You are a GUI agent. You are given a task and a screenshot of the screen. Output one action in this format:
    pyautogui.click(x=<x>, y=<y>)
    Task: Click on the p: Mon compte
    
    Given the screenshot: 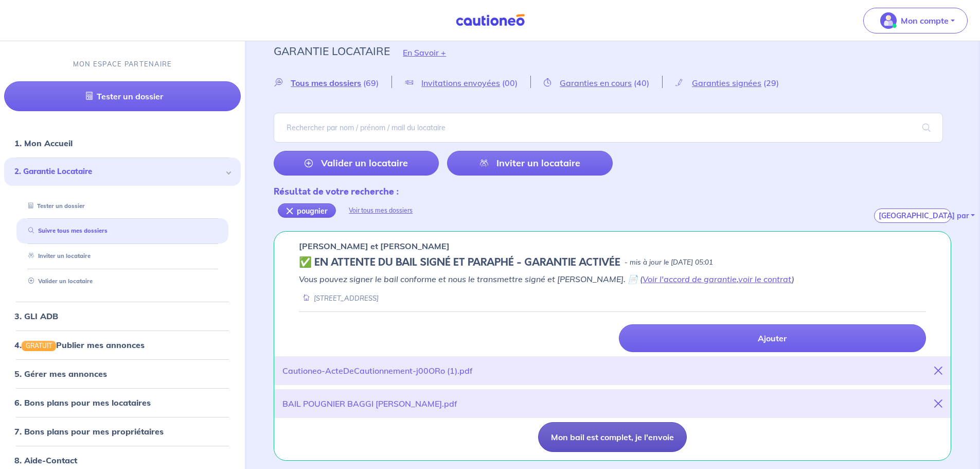 What is the action you would take?
    pyautogui.click(x=924, y=21)
    